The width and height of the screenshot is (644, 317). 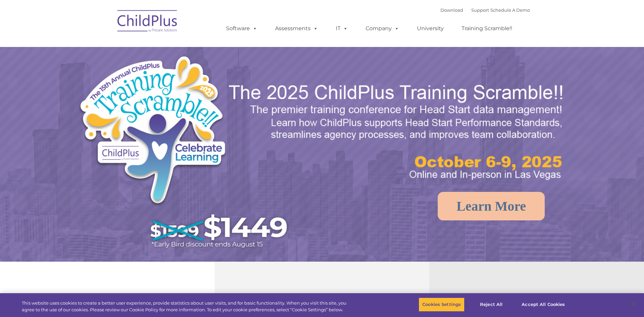 What do you see at coordinates (491, 206) in the screenshot?
I see `a: Learn More` at bounding box center [491, 206].